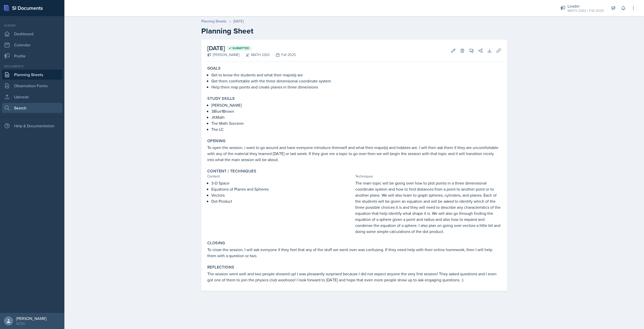 Image resolution: width=644 pixels, height=329 pixels. Describe the element at coordinates (428, 176) in the screenshot. I see `div: Techniques` at that location.